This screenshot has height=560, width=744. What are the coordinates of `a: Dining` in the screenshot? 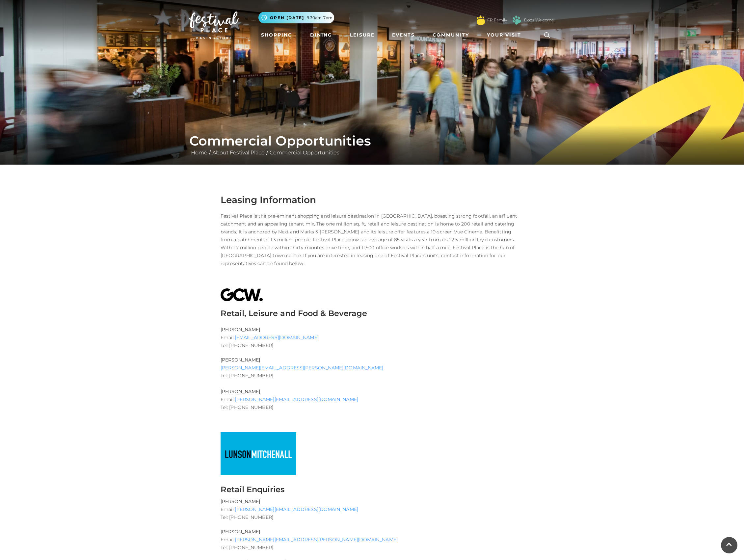 It's located at (321, 35).